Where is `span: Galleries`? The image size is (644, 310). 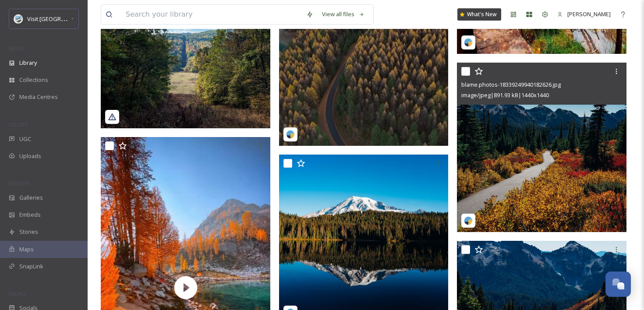 span: Galleries is located at coordinates (31, 198).